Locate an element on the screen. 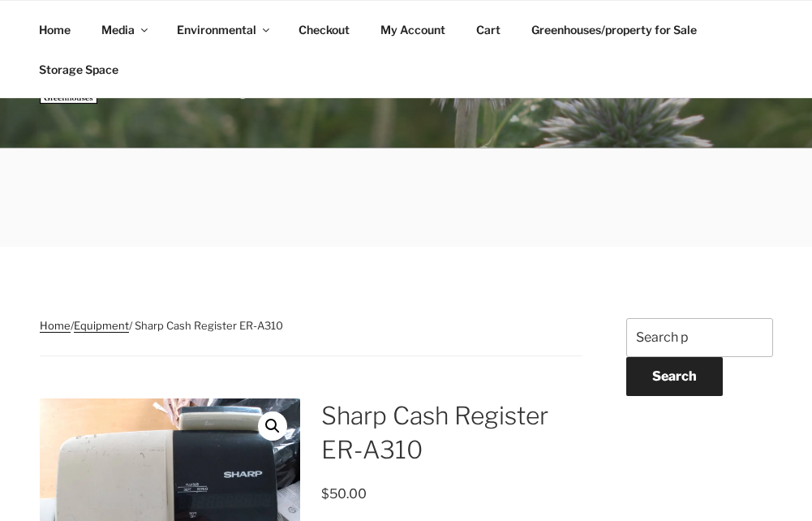  a: Environmental is located at coordinates (223, 29).